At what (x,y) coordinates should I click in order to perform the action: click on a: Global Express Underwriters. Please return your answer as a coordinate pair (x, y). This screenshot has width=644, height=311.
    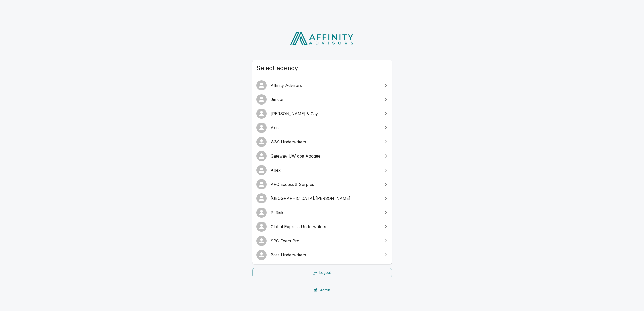
    Looking at the image, I should click on (322, 227).